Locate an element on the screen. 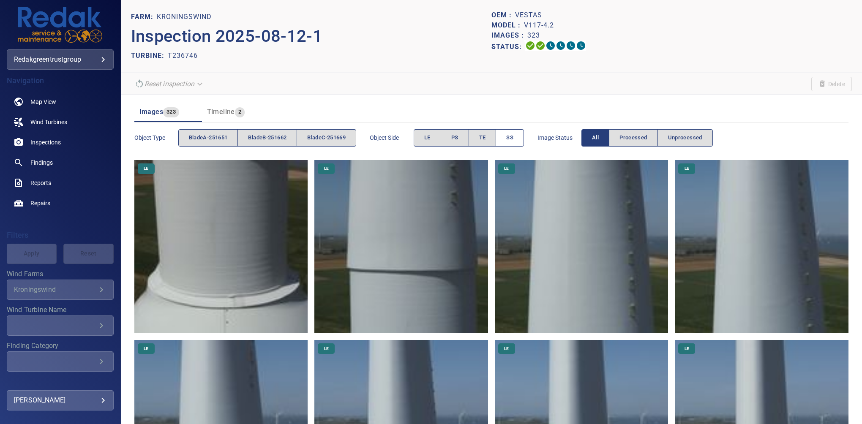 The image size is (862, 424). a: repairs noActive is located at coordinates (60, 203).